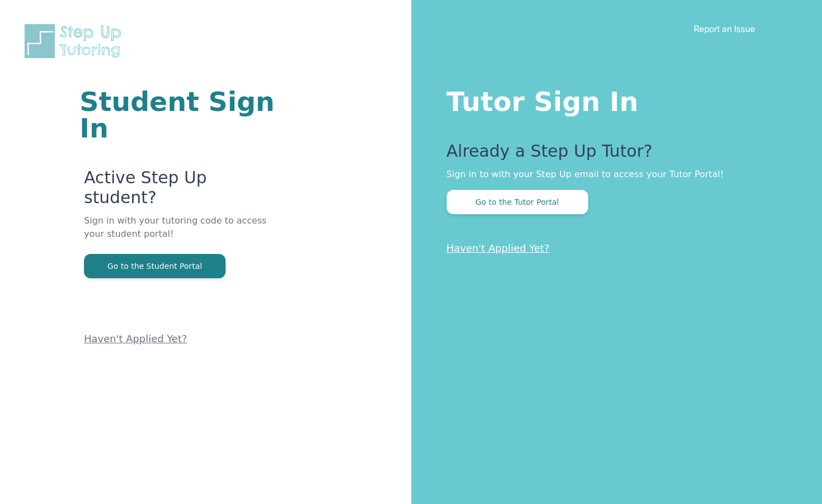  I want to click on a: Go to the Tutor Portal, so click(517, 202).